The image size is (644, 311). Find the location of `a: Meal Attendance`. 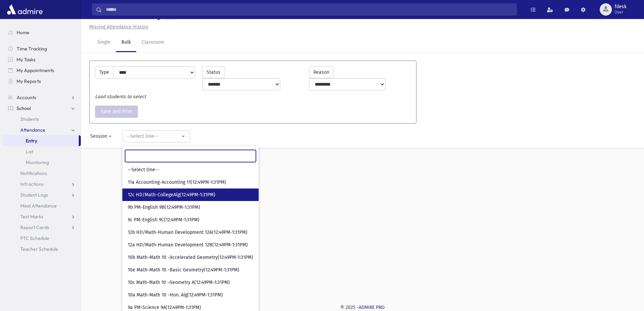

a: Meal Attendance is located at coordinates (41, 206).